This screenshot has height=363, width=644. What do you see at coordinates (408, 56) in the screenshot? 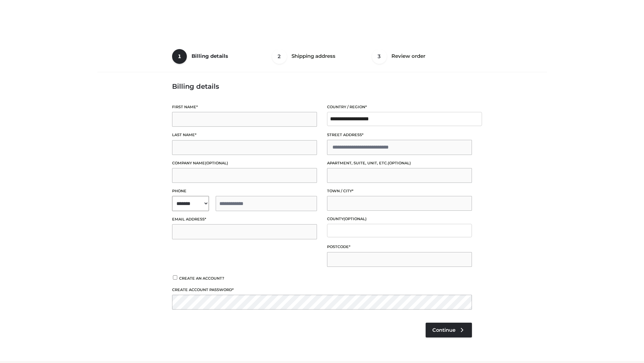
I see `span: Review order` at bounding box center [408, 56].